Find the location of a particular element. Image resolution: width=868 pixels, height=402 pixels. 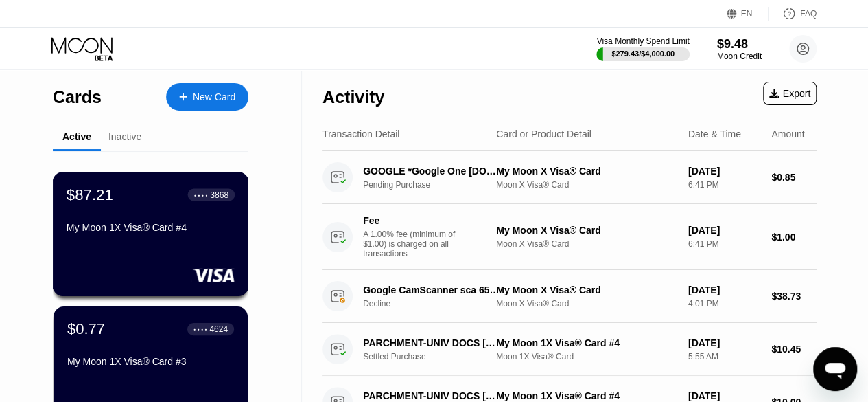

div: Moon Credit is located at coordinates (739, 56).